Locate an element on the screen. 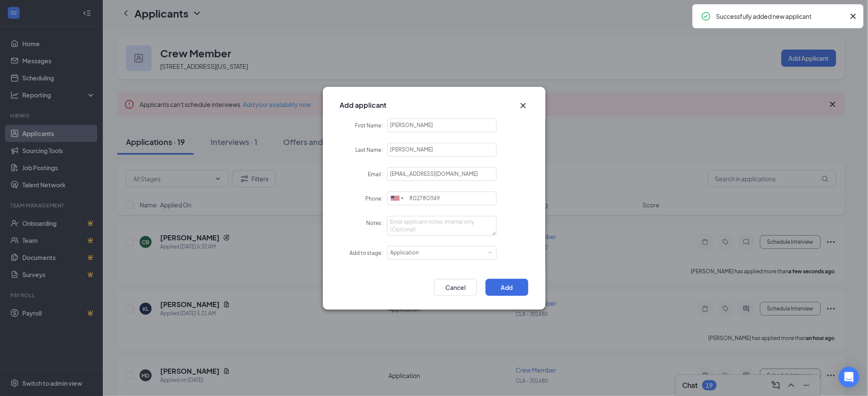 The height and width of the screenshot is (396, 868). input: (201) 555-0123 is located at coordinates (442, 198).